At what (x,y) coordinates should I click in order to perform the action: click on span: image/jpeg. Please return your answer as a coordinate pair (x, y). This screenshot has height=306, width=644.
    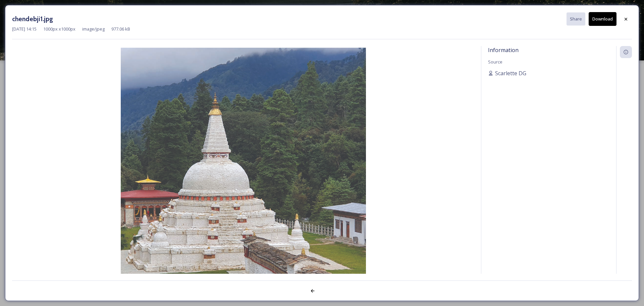
    Looking at the image, I should click on (93, 29).